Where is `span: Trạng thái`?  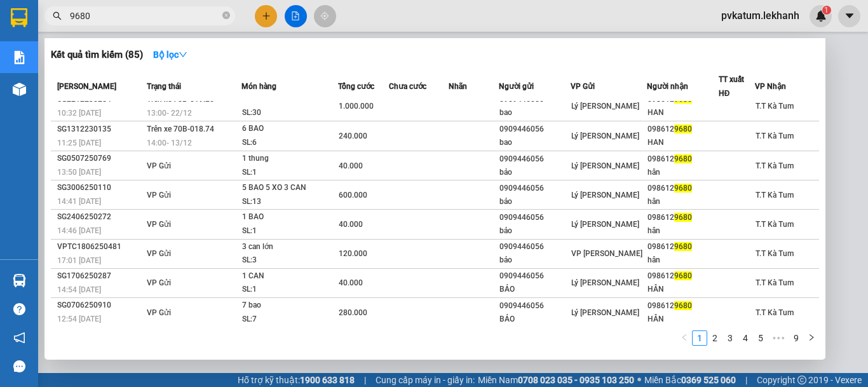
span: Trạng thái is located at coordinates (163, 86).